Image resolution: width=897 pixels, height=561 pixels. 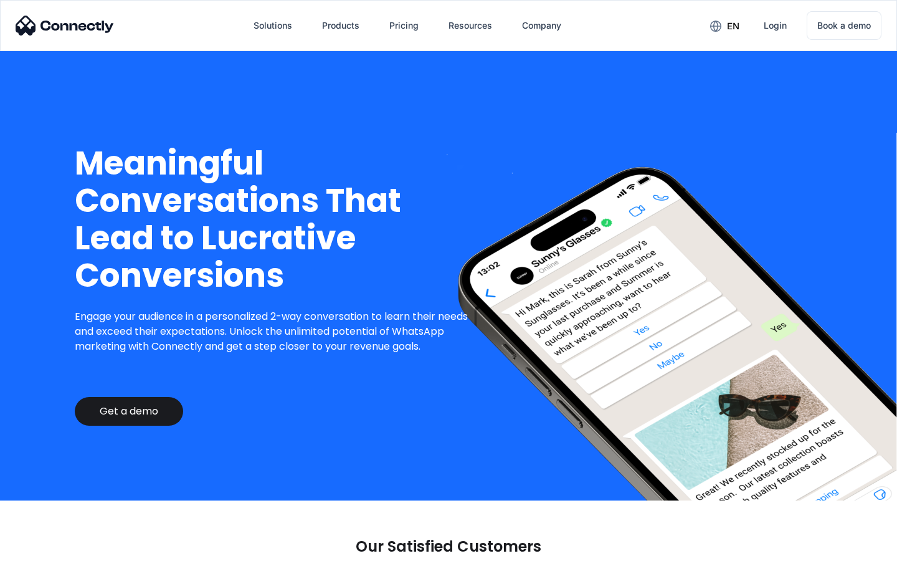 I want to click on p: Our Satisfied Customers, so click(x=448, y=546).